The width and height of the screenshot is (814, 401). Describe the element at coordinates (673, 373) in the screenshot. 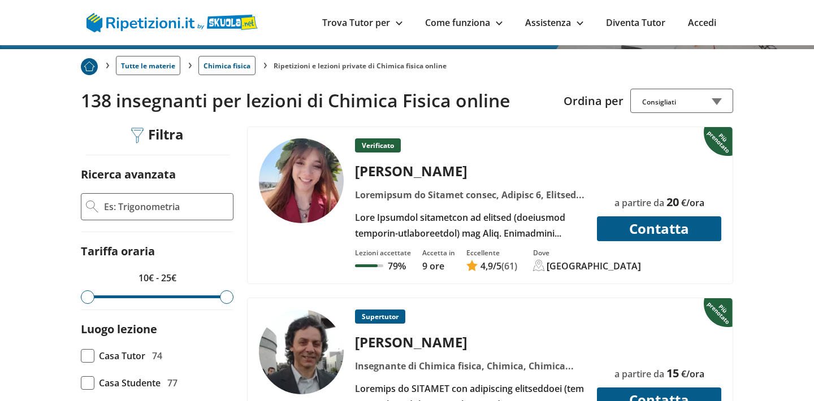

I see `span: 15` at that location.